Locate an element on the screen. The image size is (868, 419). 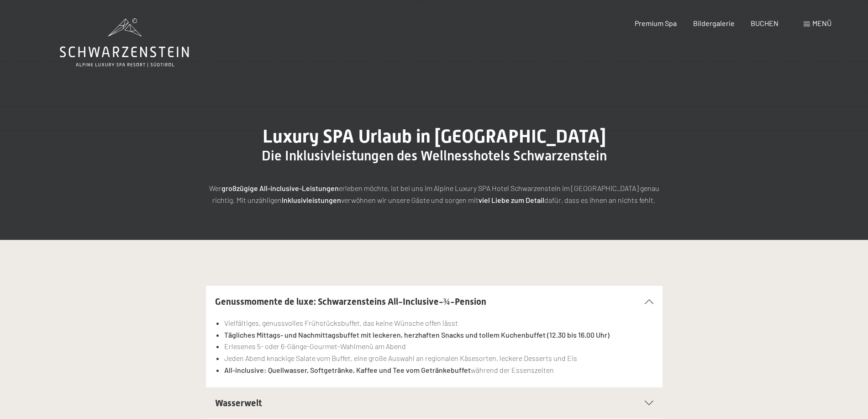
strong: Inklusivleistungen is located at coordinates (312, 200).